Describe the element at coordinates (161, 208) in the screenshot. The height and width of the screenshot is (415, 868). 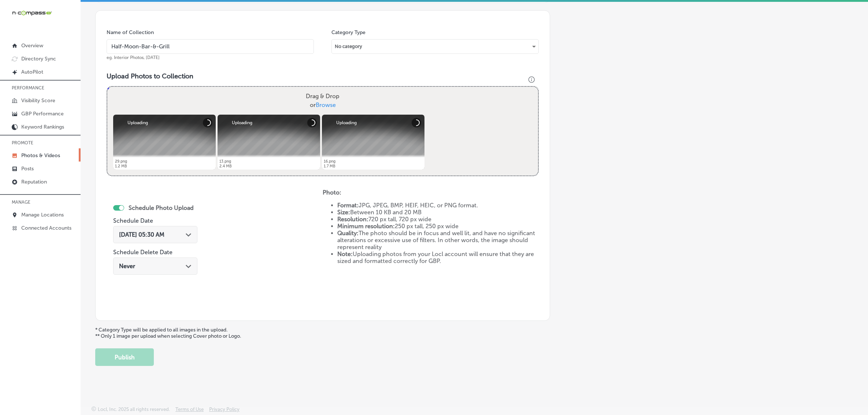
I see `label: Schedule Photo Upload` at that location.